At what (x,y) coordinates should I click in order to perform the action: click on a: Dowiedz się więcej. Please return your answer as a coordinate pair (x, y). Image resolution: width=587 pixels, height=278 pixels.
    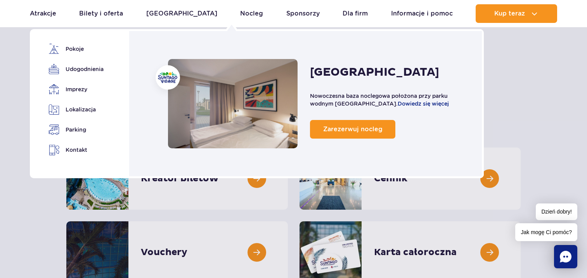
    Looking at the image, I should click on (423, 104).